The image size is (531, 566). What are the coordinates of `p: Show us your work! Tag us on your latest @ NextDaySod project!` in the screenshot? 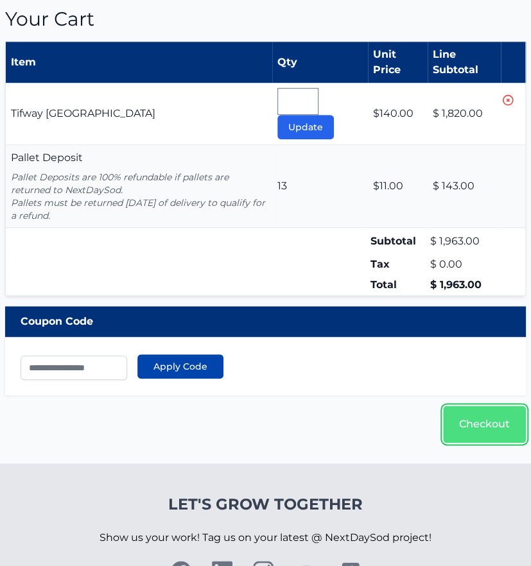 It's located at (265, 538).